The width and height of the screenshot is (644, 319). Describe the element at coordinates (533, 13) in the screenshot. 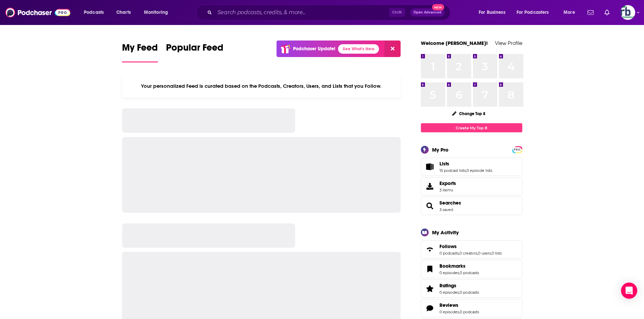

I see `span: For Podcasters` at that location.